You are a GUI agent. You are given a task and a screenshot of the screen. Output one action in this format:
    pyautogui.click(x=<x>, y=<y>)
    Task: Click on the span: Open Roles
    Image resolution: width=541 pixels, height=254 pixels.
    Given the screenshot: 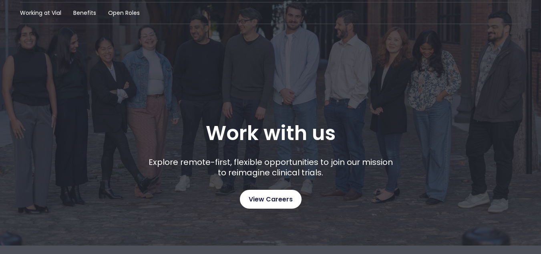 What is the action you would take?
    pyautogui.click(x=124, y=13)
    